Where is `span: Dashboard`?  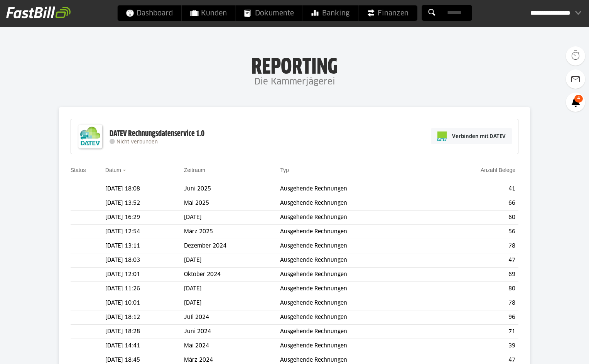
span: Dashboard is located at coordinates (149, 13).